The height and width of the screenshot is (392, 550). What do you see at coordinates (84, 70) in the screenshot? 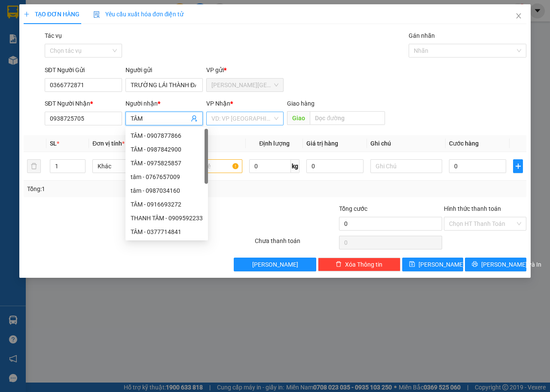
I see `div: SĐT Người Gửi` at bounding box center [84, 70].